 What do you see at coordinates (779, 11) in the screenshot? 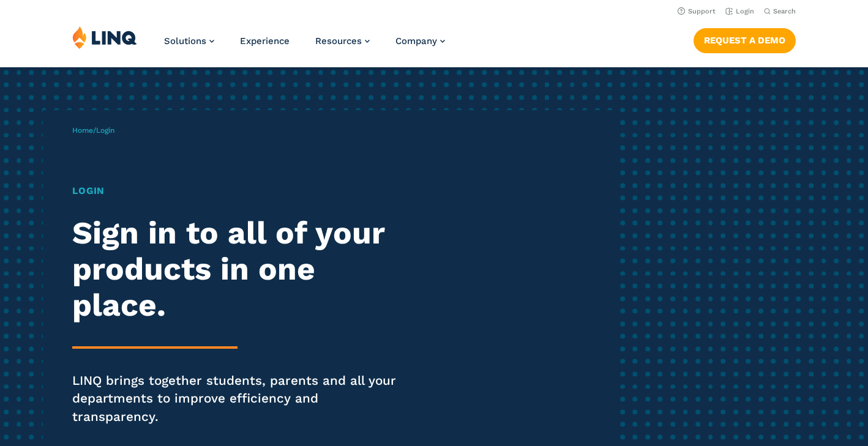
I see `button: Open Search Bar` at bounding box center [779, 11].